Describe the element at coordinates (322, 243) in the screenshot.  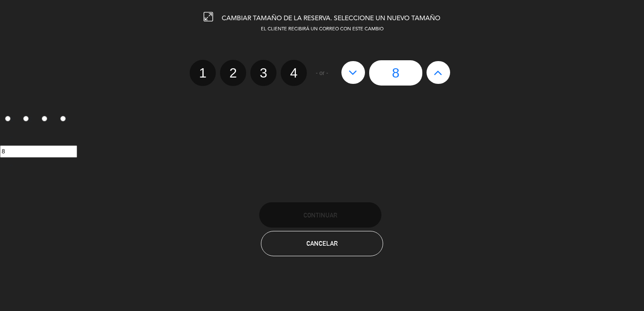
I see `span: Cancelar` at that location.